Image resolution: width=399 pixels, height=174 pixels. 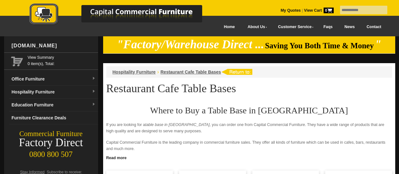 What do you see at coordinates (190, 44) in the screenshot?
I see `em: "Factory/Warehouse Direct ...` at bounding box center [190, 44].